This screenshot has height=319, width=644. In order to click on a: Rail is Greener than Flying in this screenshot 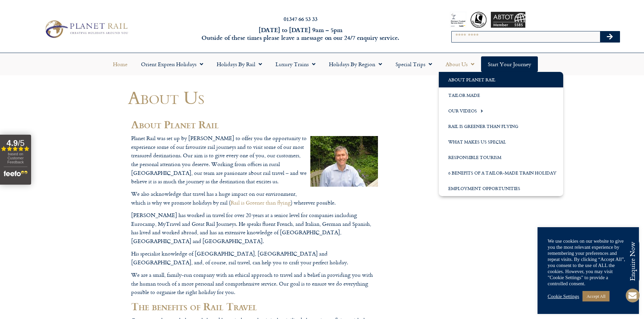, I will do `click(501, 127)`.